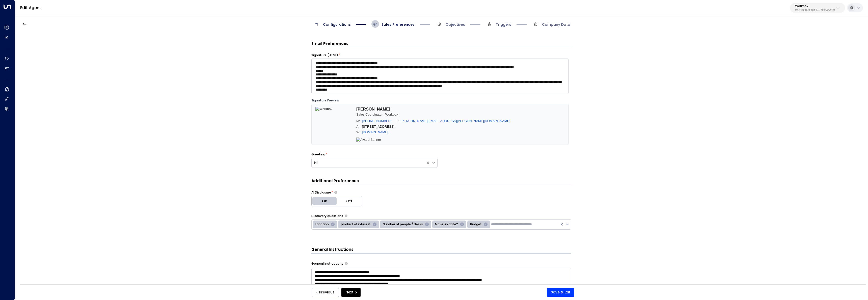 This screenshot has width=868, height=300. What do you see at coordinates (351, 293) in the screenshot?
I see `button: Next` at bounding box center [351, 293].